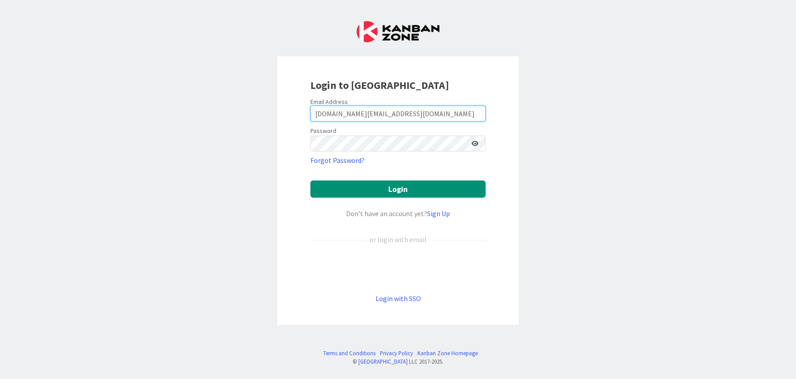 Image resolution: width=796 pixels, height=379 pixels. What do you see at coordinates (398, 32) in the screenshot?
I see `img: Kanban Zone` at bounding box center [398, 32].